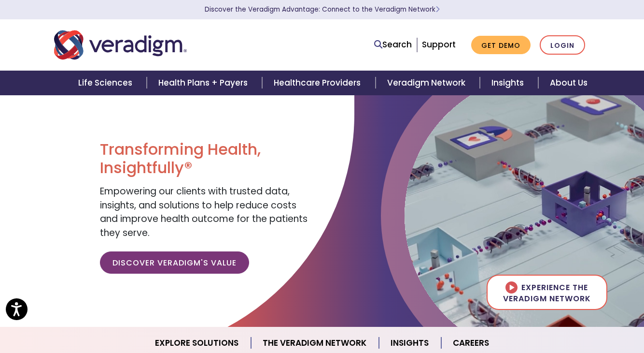  I want to click on a: Discover the Veradigm Advantage: Connect to the Veradigm NetworkLearn More, so click(322, 9).